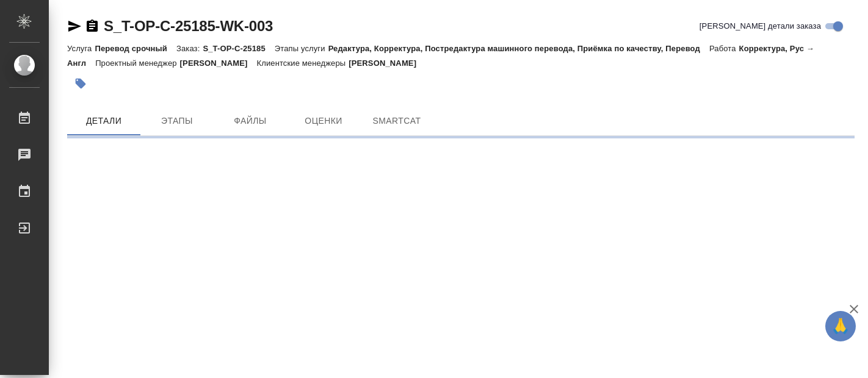 Image resolution: width=868 pixels, height=378 pixels. What do you see at coordinates (189, 48) in the screenshot?
I see `p: Заказ:` at bounding box center [189, 48].